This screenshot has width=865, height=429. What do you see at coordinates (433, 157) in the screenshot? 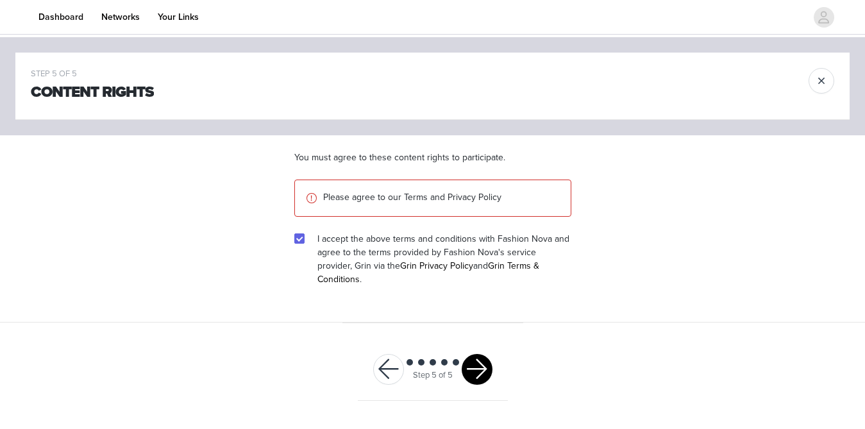
I see `p: You must agree to these content rights to participate.` at bounding box center [433, 157].